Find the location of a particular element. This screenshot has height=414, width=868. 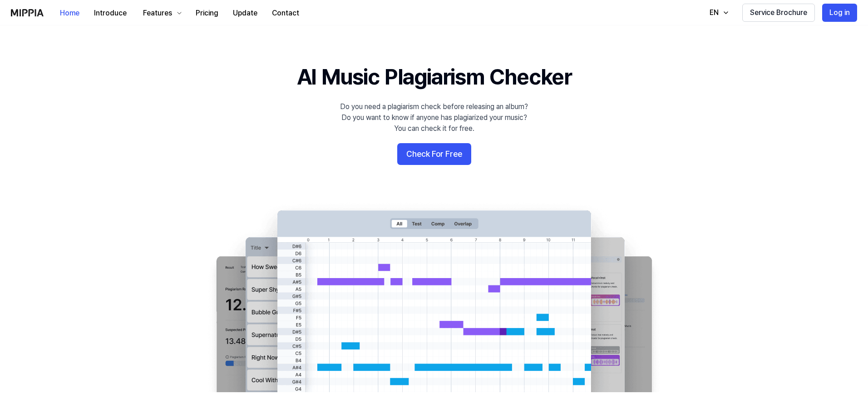

img: logo is located at coordinates (27, 13).